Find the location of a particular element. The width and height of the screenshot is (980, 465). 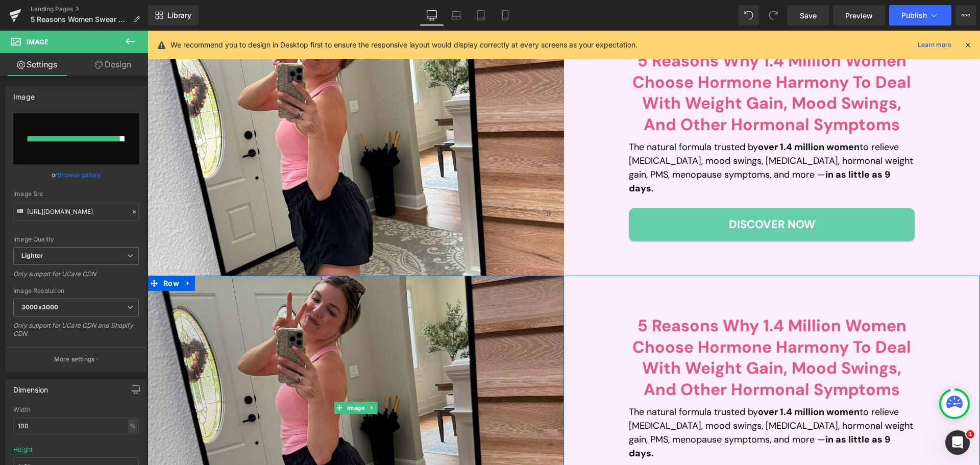

span: 1 is located at coordinates (971, 434).